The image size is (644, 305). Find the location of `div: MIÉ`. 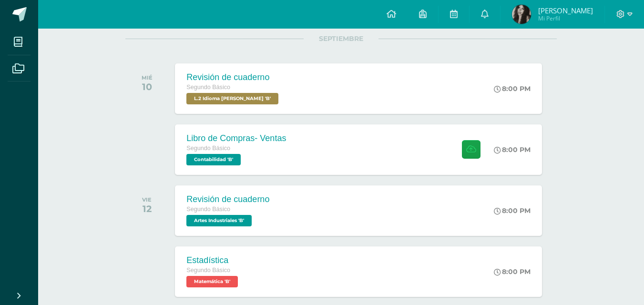

div: MIÉ is located at coordinates (147, 78).